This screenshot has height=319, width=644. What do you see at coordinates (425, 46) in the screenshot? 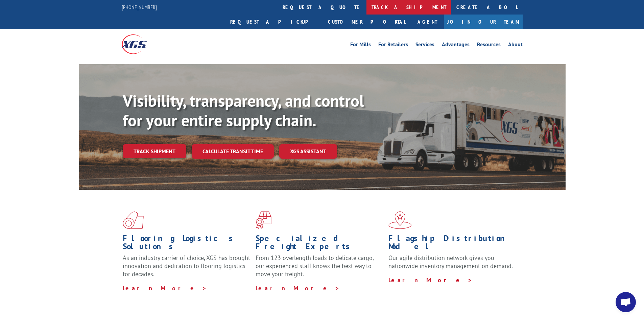
I see `a: Services` at bounding box center [425, 46].